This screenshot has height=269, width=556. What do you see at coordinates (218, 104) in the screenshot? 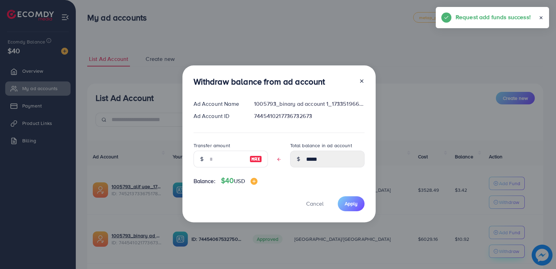
I see `div: Ad Account Name` at bounding box center [218, 104].